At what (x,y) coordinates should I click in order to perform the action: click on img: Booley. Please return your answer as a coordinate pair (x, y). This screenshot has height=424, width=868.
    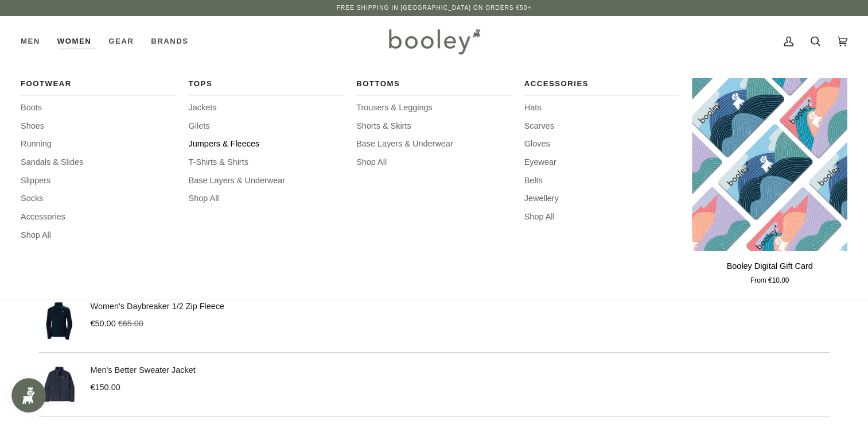
    Looking at the image, I should click on (434, 41).